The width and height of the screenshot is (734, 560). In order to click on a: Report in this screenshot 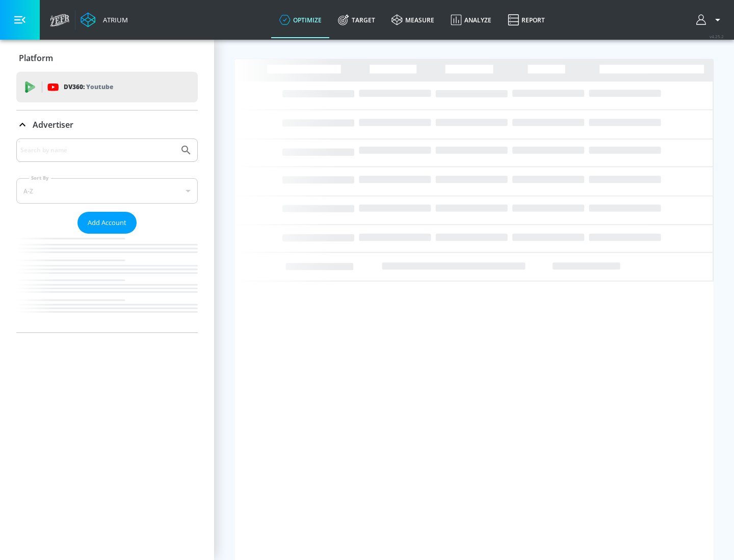, I will do `click(526, 19)`.